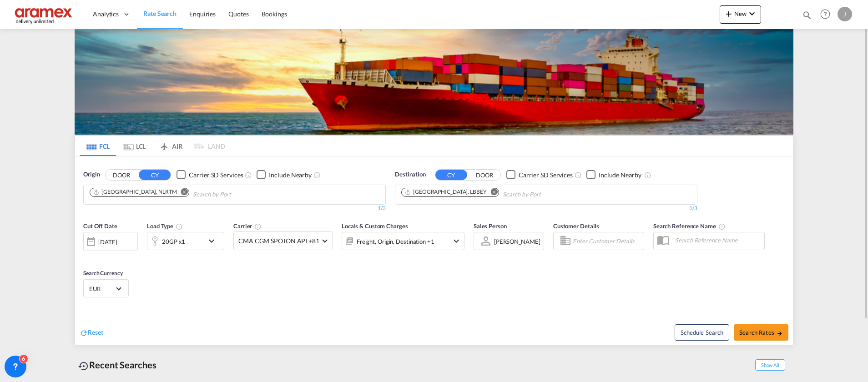 The height and width of the screenshot is (382, 868). What do you see at coordinates (186, 241) in the screenshot?
I see `div: 20GP x1icon-chevron-down` at bounding box center [186, 241].